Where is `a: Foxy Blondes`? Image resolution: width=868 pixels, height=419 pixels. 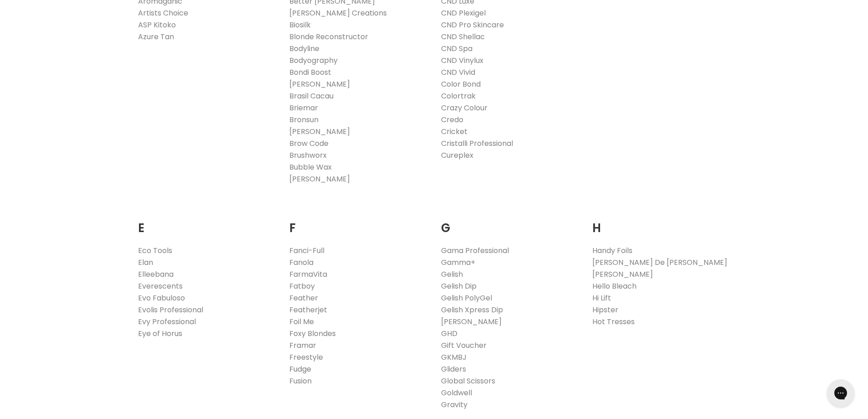 a: Foxy Blondes is located at coordinates (313, 333).